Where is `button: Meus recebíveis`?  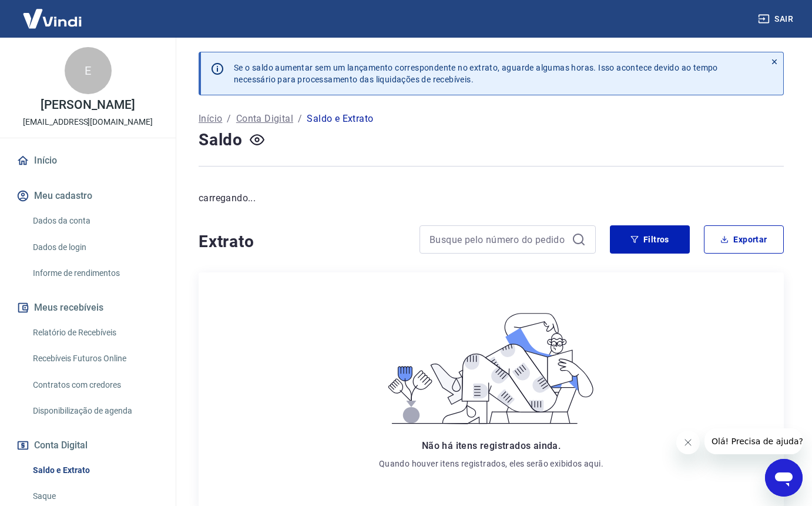
button: Meus recebíveis is located at coordinates (88, 308).